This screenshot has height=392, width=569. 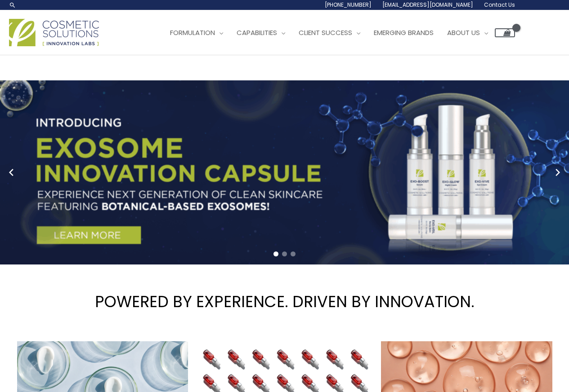 What do you see at coordinates (11, 173) in the screenshot?
I see `button: Previous slide` at bounding box center [11, 173].